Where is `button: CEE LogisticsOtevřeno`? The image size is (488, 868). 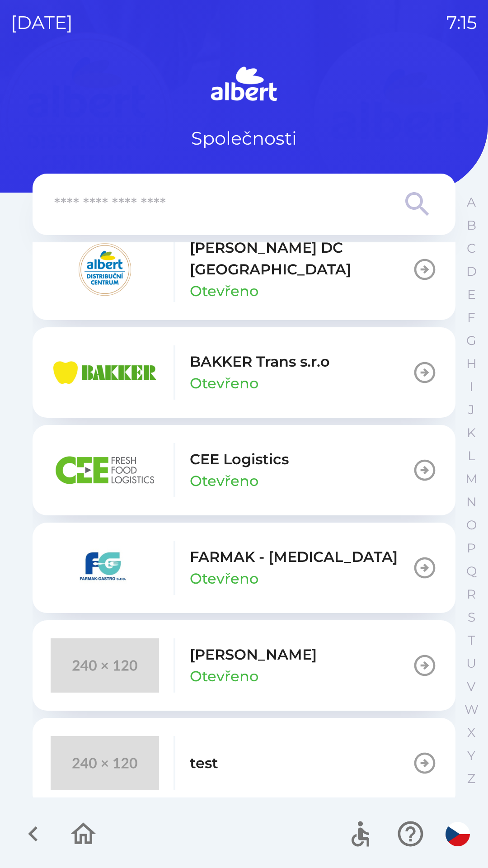 button: CEE LogisticsOtevřeno is located at coordinates (244, 470).